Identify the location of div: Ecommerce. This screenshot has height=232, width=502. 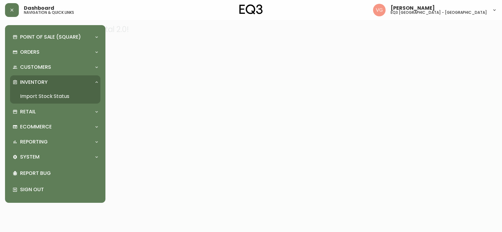
(55, 127).